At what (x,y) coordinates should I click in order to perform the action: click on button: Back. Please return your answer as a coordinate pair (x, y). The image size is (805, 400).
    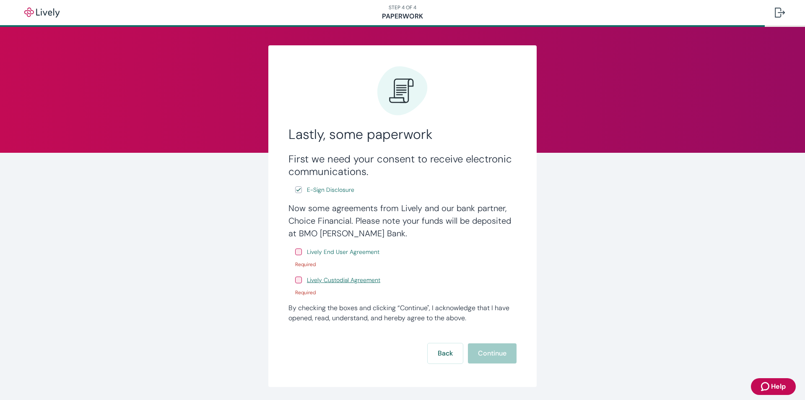
    Looking at the image, I should click on (445, 353).